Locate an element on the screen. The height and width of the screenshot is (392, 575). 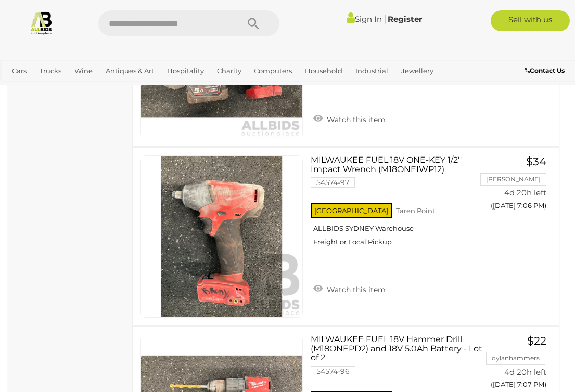
a: Antiques & Art is located at coordinates (130, 71).